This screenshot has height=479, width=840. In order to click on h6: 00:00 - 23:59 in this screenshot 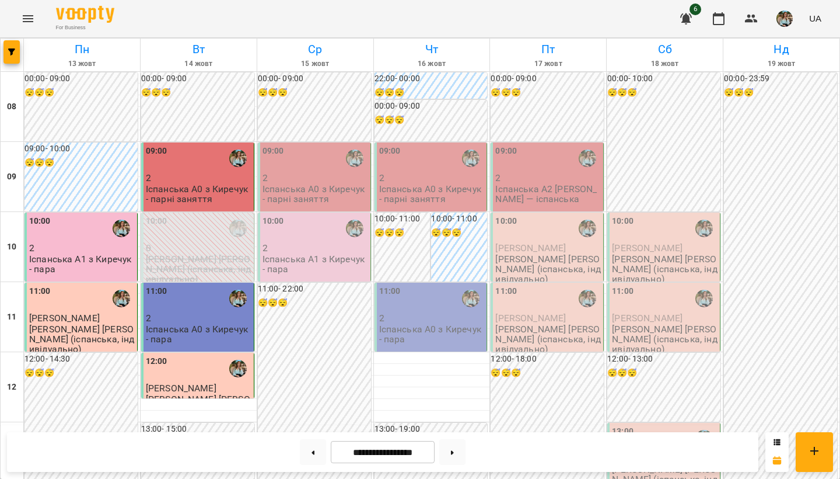, I will do `click(781, 79)`.